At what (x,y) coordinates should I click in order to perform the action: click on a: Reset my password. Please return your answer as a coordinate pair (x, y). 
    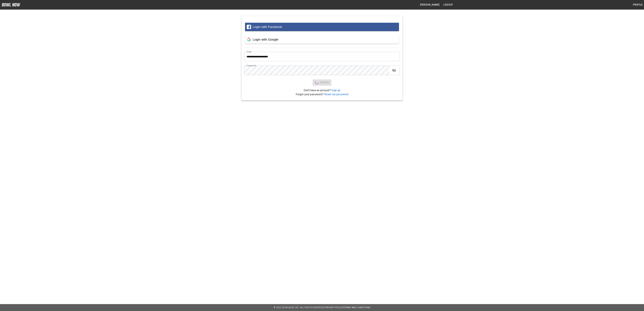
    Looking at the image, I should click on (336, 94).